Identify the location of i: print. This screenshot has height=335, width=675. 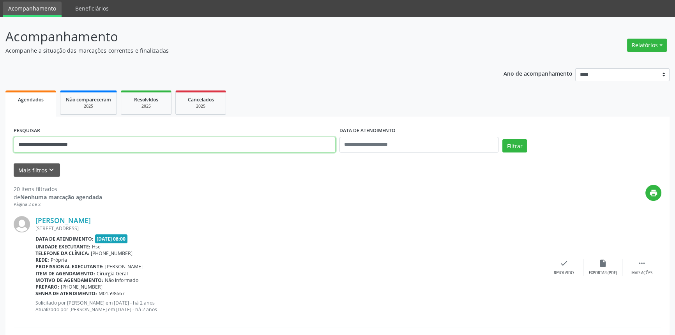
(654, 193).